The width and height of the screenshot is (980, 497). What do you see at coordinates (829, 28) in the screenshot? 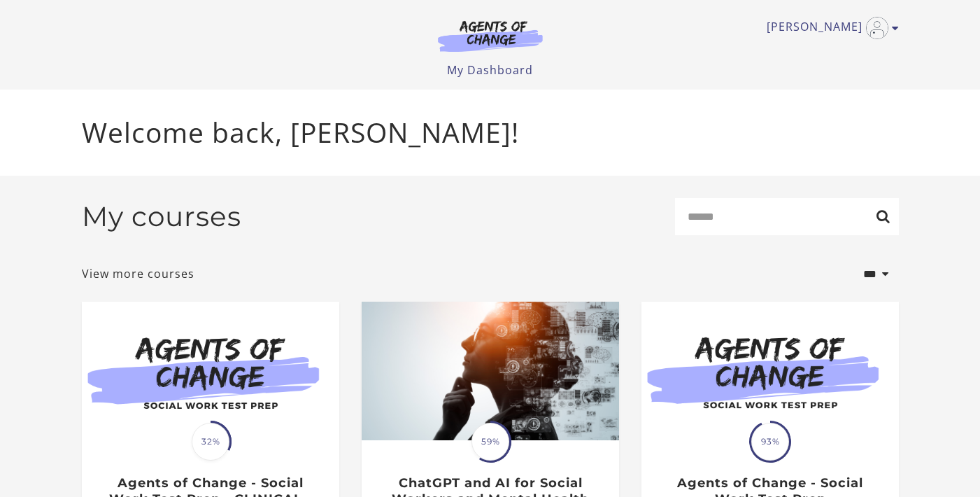
I see `a: Toggle menu` at bounding box center [829, 28].